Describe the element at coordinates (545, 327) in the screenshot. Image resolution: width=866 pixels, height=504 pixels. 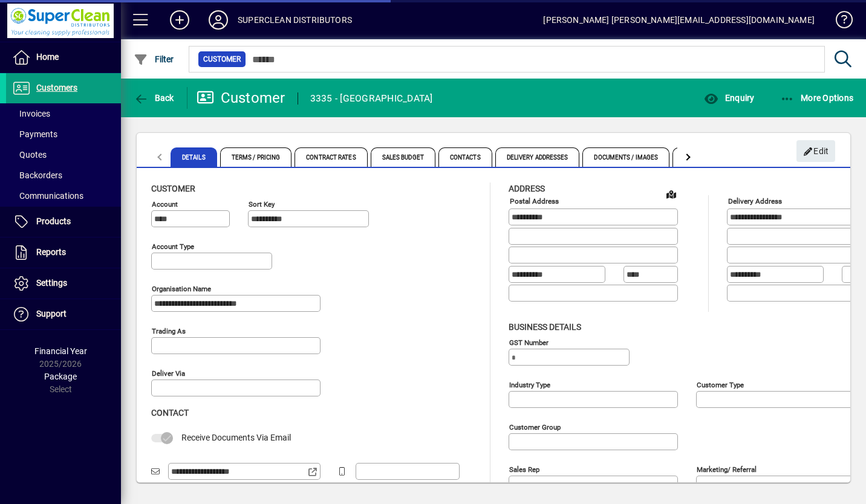
I see `span: Business details` at that location.